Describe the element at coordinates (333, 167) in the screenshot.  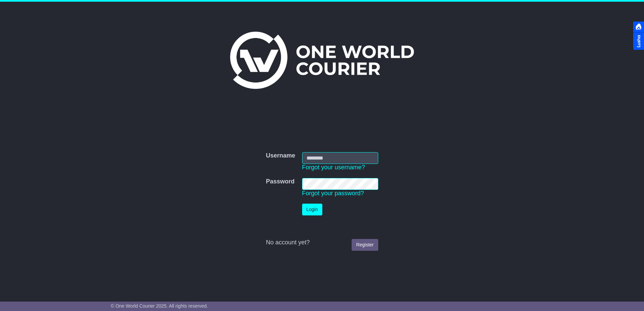
I see `a: Forgot your username?` at that location.